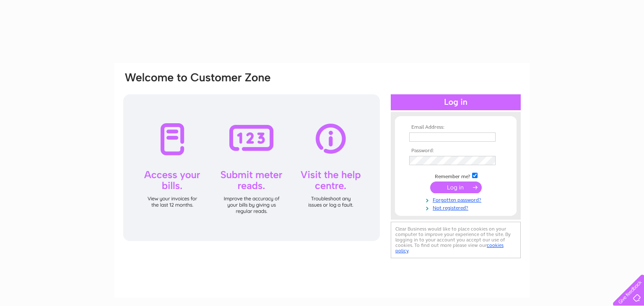 The width and height of the screenshot is (644, 306). Describe the element at coordinates (457, 207) in the screenshot. I see `a: Not registered?` at that location.